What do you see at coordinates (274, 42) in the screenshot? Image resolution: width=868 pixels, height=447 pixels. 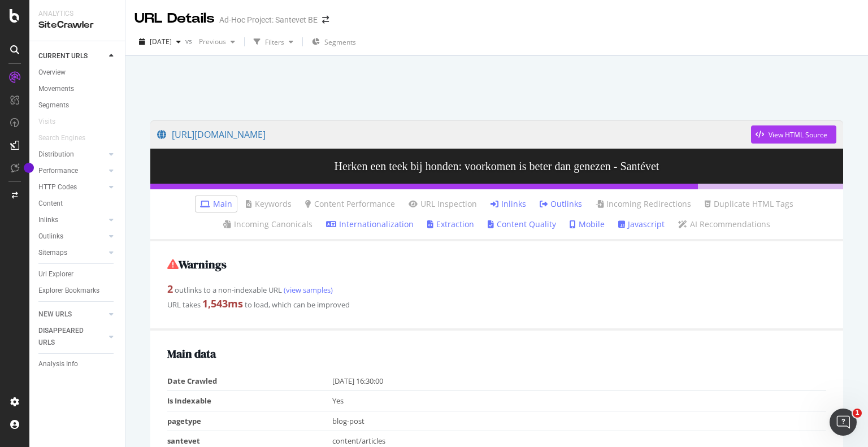 I see `div: Filters` at bounding box center [274, 42].